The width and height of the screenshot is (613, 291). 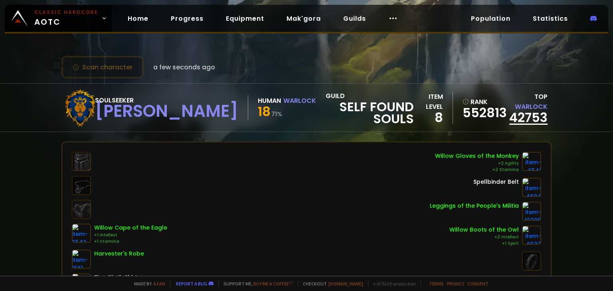 What do you see at coordinates (370, 113) in the screenshot?
I see `span: Self Found Souls` at bounding box center [370, 113].